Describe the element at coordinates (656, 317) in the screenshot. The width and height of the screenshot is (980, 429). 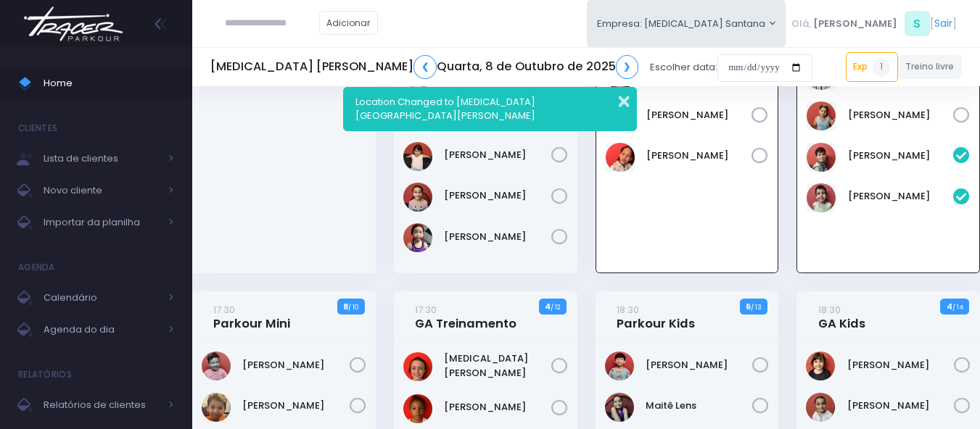
I see `a: 18:30Parkour Kids` at that location.